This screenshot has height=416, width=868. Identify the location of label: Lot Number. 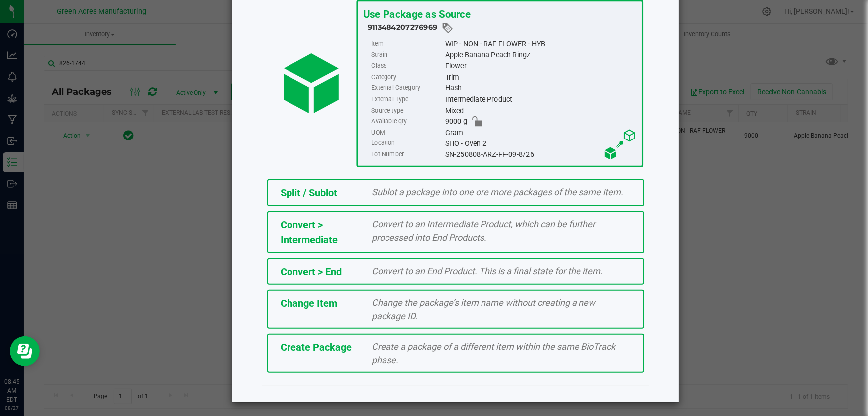
(407, 154).